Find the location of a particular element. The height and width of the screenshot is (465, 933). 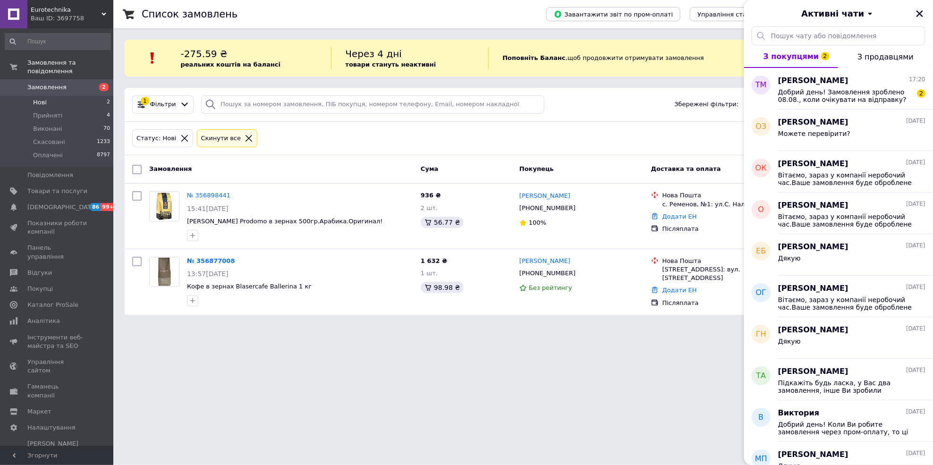

span: 1 632 ₴ is located at coordinates (434, 261).